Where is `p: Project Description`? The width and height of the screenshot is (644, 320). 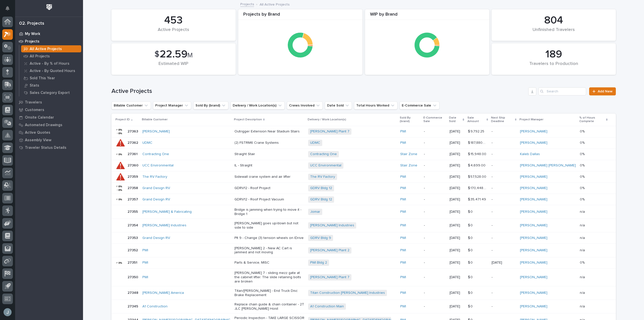 p: Project Description is located at coordinates (248, 120).